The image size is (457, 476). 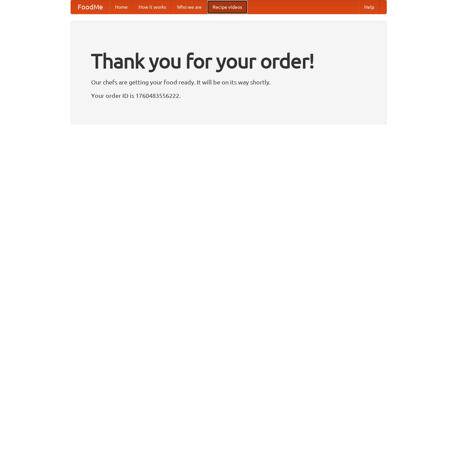 I want to click on a: How it works, so click(x=153, y=7).